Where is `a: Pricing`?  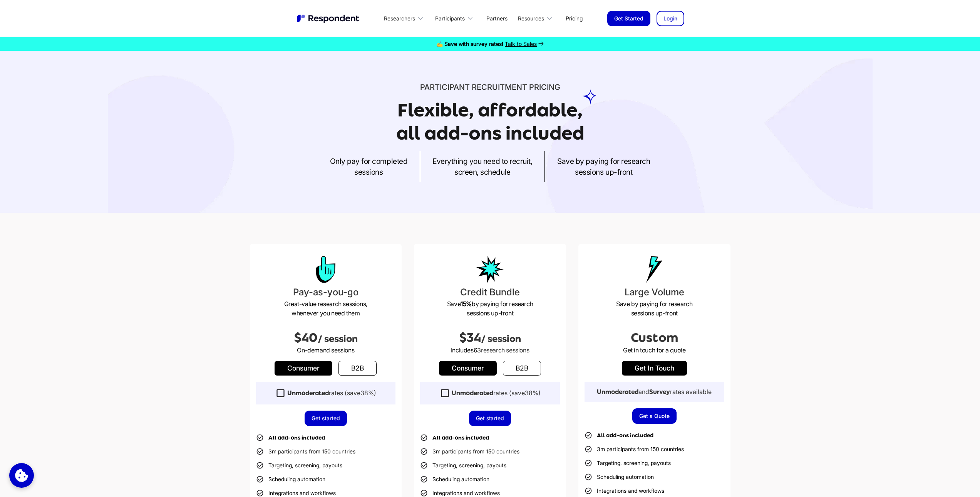
a: Pricing is located at coordinates (575, 18).